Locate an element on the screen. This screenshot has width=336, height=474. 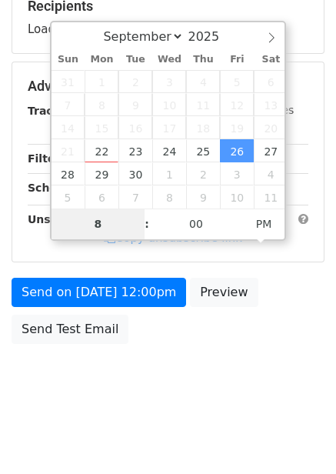
span: September 23, 2025 is located at coordinates (135, 151).